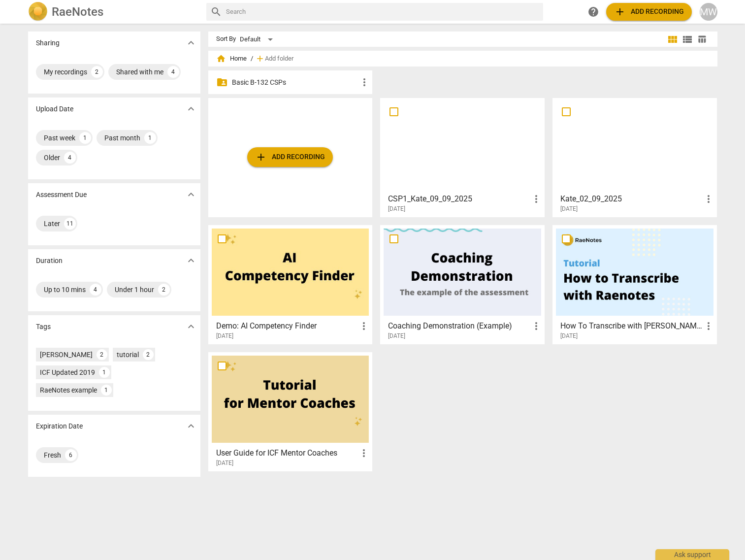 Image resolution: width=745 pixels, height=560 pixels. Describe the element at coordinates (44, 326) in the screenshot. I see `p: Tags` at that location.